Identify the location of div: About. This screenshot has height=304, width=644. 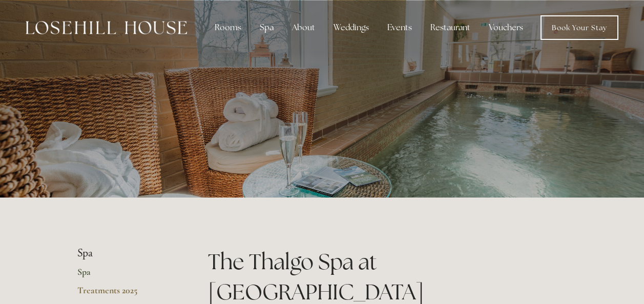
(303, 28).